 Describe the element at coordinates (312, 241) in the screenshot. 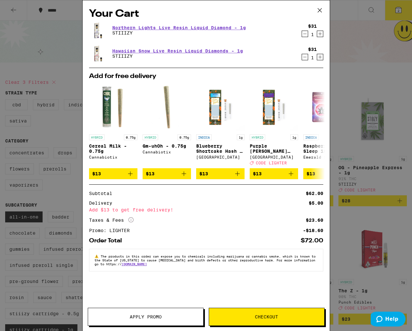

I see `div: $72.00` at that location.